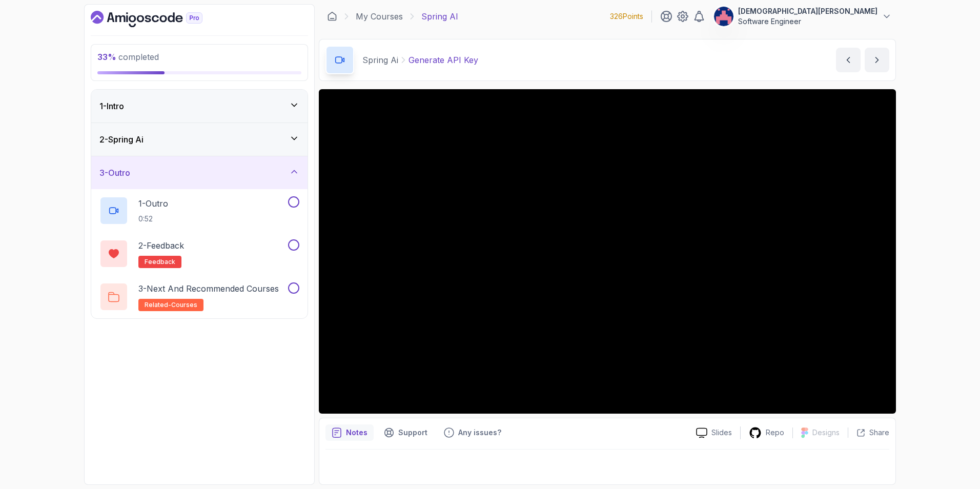  Describe the element at coordinates (200, 106) in the screenshot. I see `button: 1-Intro` at that location.